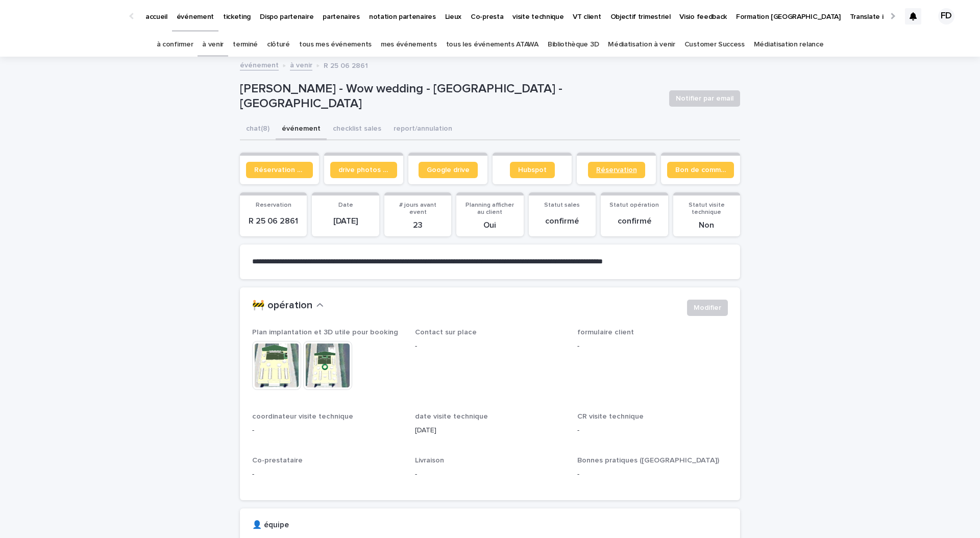 This screenshot has width=980, height=538. What do you see at coordinates (301, 130) in the screenshot?
I see `button: événement` at bounding box center [301, 130].